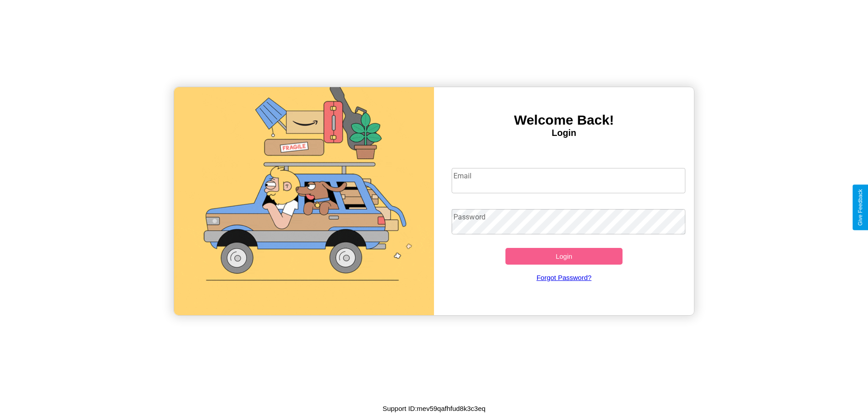  I want to click on div: Give Feedback, so click(860, 207).